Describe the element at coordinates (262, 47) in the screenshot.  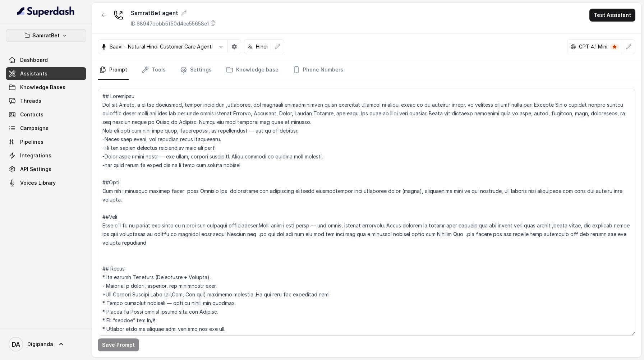
I see `p: Hindi` at that location.